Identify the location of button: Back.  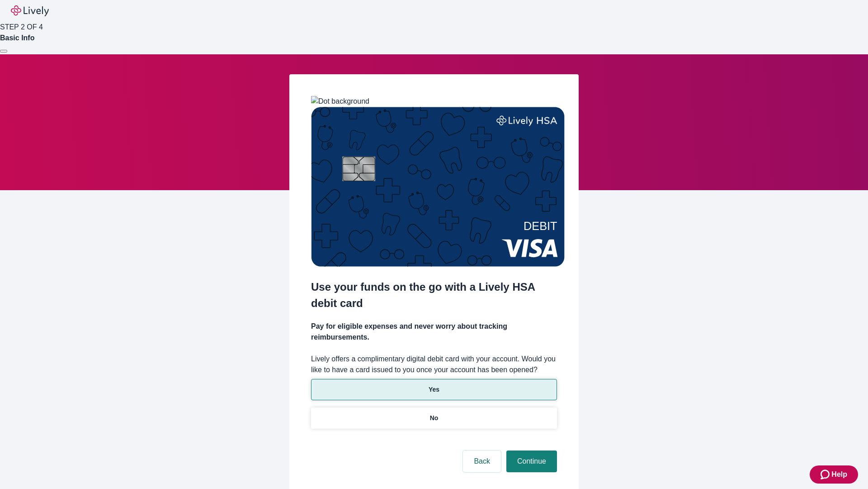
(482, 461).